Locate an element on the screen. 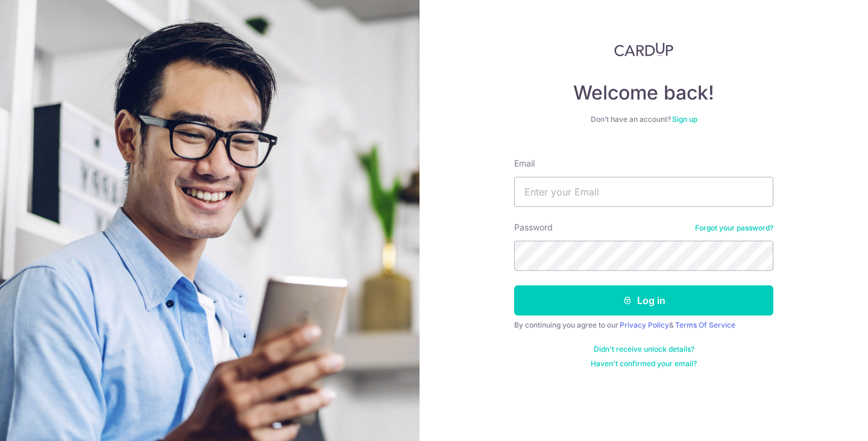 This screenshot has height=441, width=868. input: Enter your Email is located at coordinates (644, 192).